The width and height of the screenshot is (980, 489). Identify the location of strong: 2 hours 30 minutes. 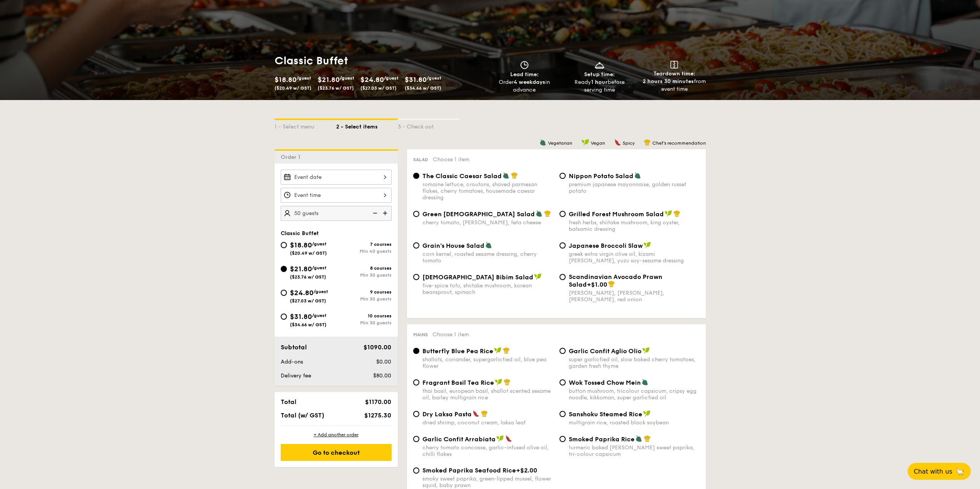
(668, 81).